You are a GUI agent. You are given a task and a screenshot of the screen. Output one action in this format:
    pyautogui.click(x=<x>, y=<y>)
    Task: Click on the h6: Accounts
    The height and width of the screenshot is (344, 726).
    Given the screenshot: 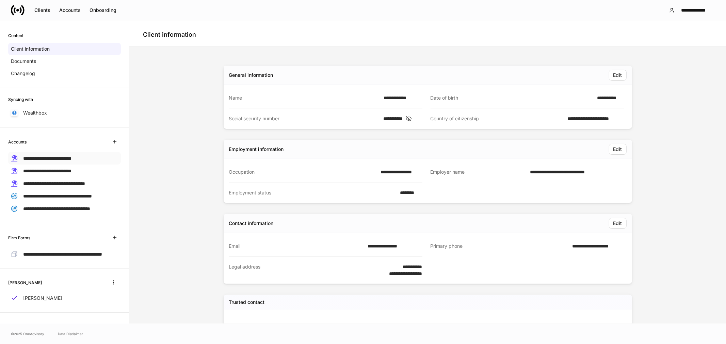 What is the action you would take?
    pyautogui.click(x=17, y=142)
    